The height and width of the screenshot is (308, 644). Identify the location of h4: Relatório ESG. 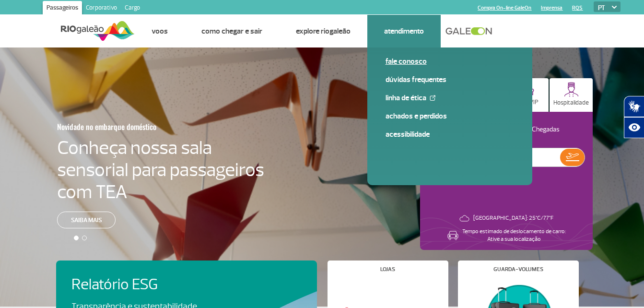
(148, 284).